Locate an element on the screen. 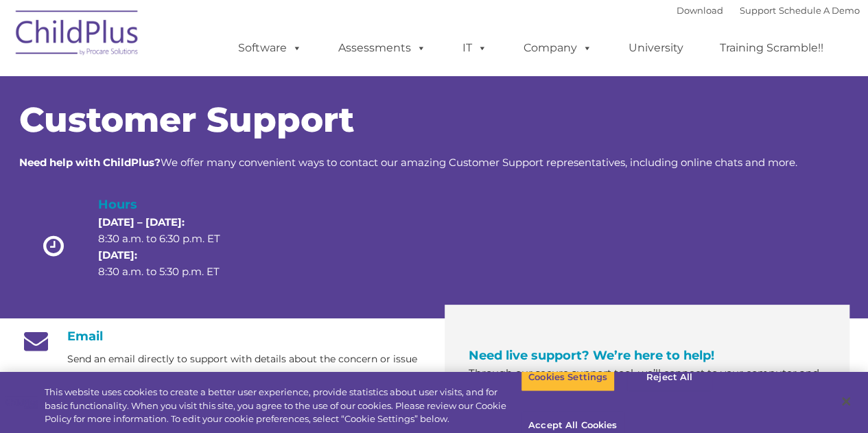 This screenshot has width=868, height=433. p: Send an email directly to support with details about the concern or issue you are experiencing. is located at coordinates (245, 367).